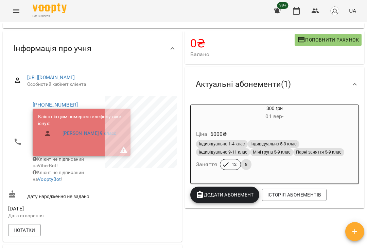  Describe the element at coordinates (219, 134) in the screenshot. I see `p: 6000 ₴` at that location.